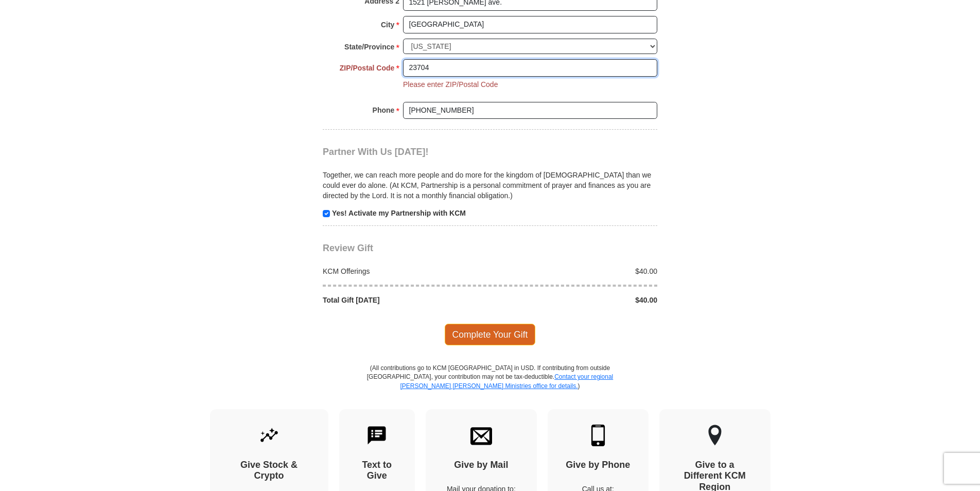 This screenshot has height=491, width=980. Describe the element at coordinates (269, 435) in the screenshot. I see `img: give-by-stock.svg` at that location.